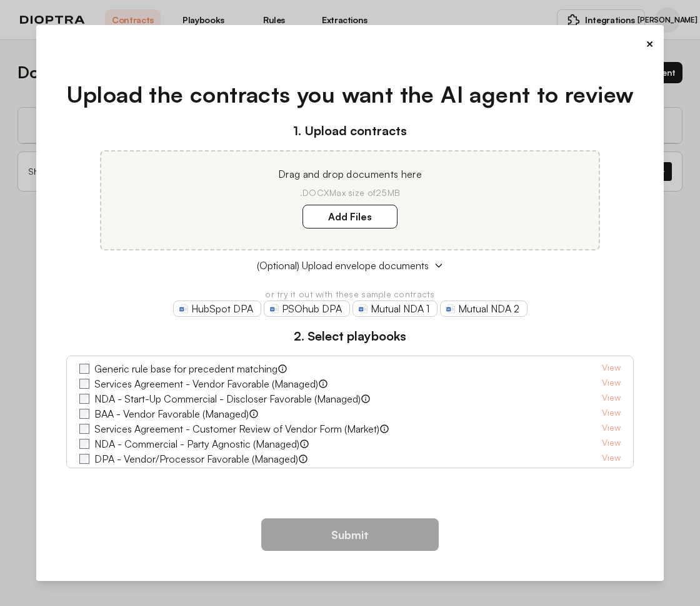 Image resolution: width=700 pixels, height=606 pixels. I want to click on label: NDA - M&A - Buyer Favorable (Managed), so click(185, 473).